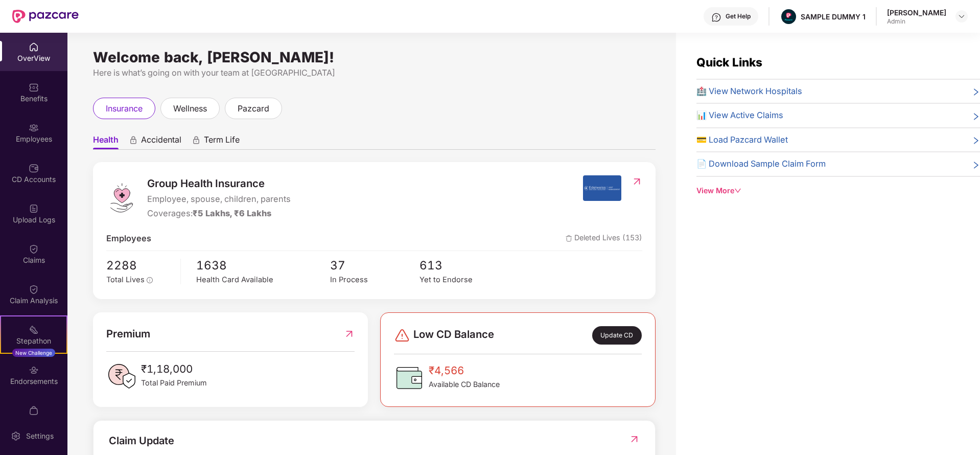  Describe the element at coordinates (737, 16) in the screenshot. I see `div: Get Help` at that location.